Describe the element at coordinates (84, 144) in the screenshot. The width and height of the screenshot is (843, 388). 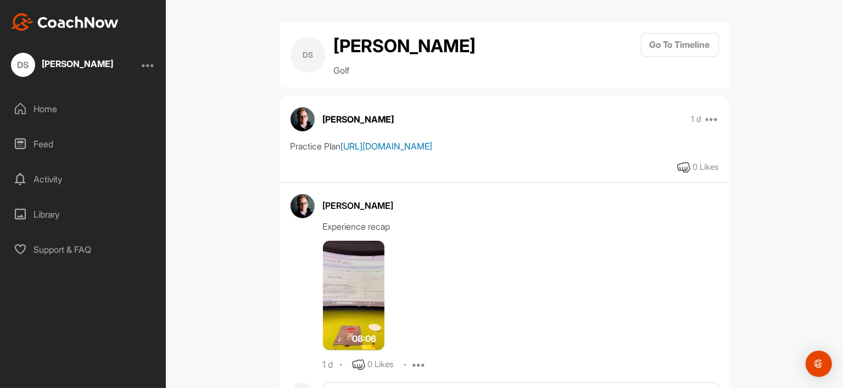
I see `div: Feed` at that location.